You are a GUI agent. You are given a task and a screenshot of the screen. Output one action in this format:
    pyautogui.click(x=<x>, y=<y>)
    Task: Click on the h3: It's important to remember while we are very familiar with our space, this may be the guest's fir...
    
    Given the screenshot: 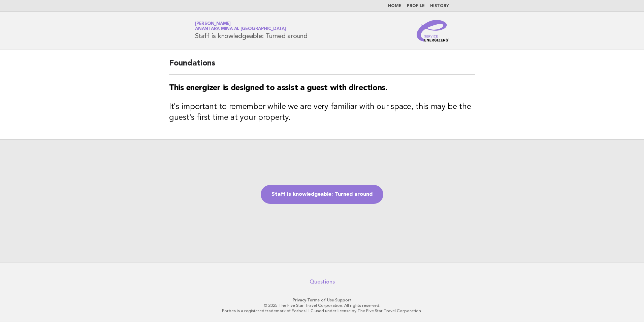 What is the action you would take?
    pyautogui.click(x=322, y=112)
    